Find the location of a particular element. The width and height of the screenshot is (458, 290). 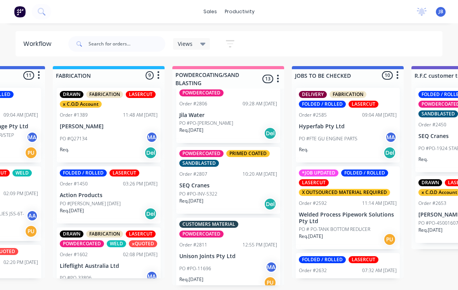

p: Hyperfab Pty Ltd is located at coordinates (348, 126).